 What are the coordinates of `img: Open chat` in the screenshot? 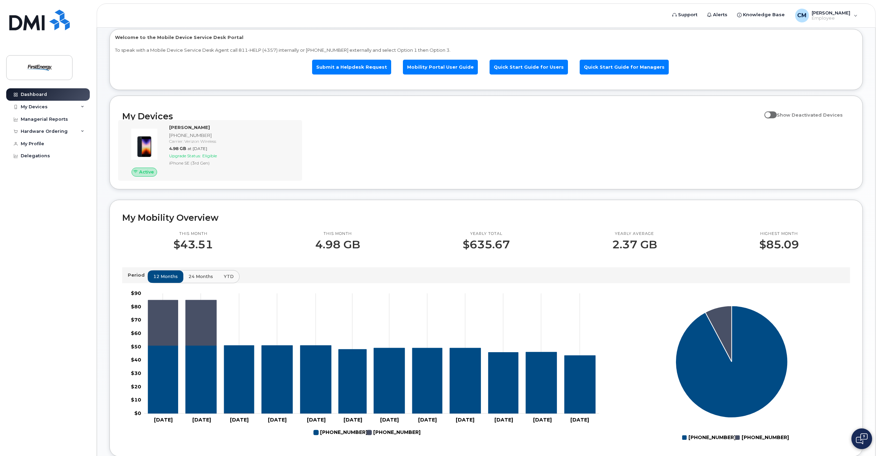 It's located at (861, 439).